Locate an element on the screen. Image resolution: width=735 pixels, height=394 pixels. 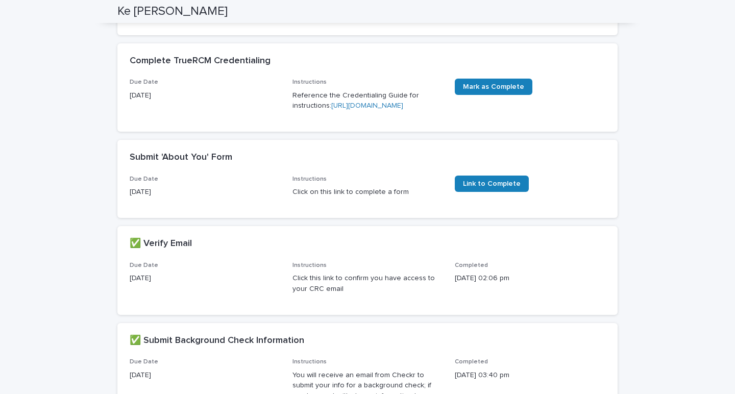
a: Mark as Complete is located at coordinates (494, 87).